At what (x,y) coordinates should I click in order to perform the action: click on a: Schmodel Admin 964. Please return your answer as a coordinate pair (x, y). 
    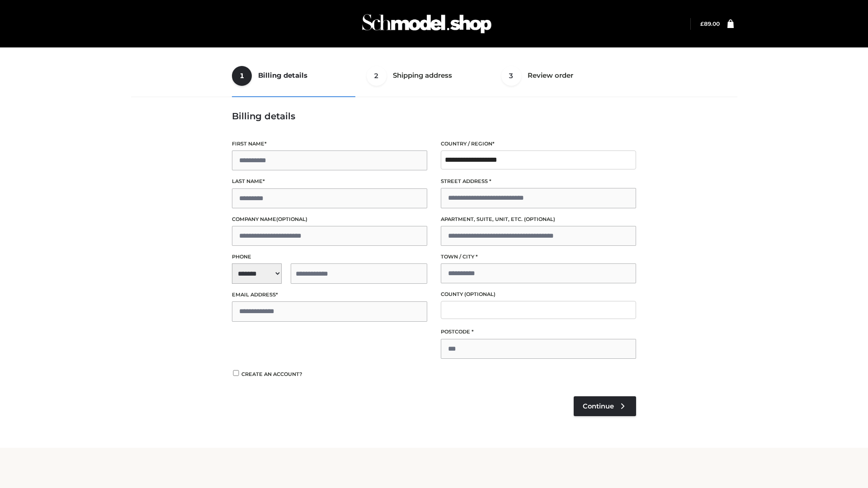
    Looking at the image, I should click on (427, 24).